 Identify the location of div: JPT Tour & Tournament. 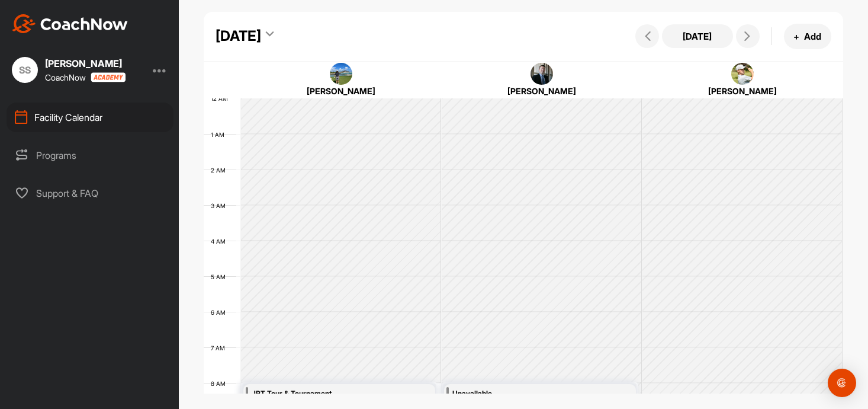
(326, 393).